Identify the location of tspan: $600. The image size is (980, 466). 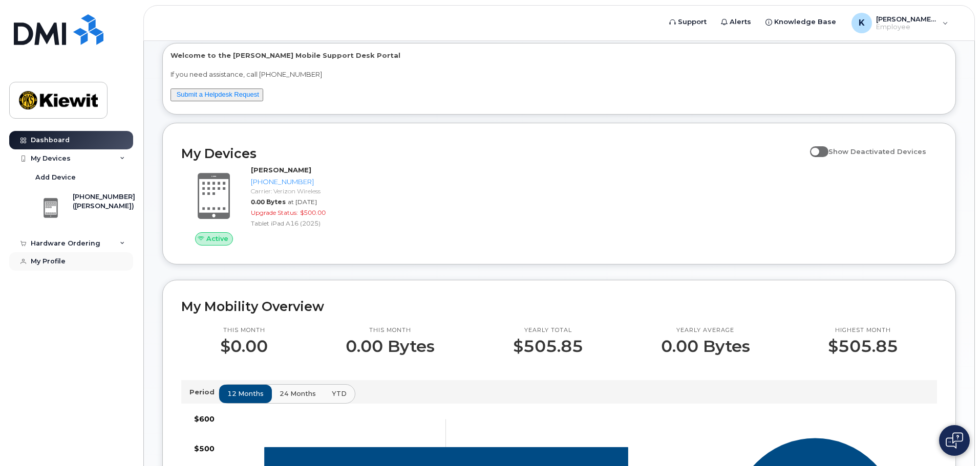
(204, 419).